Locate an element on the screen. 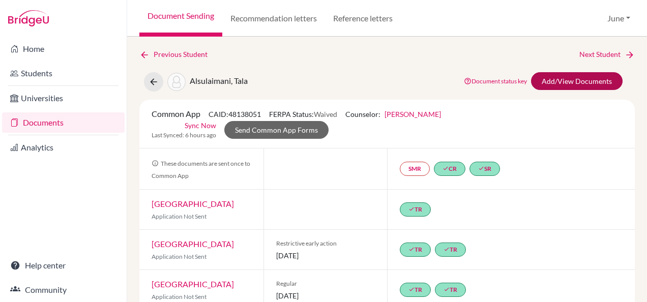 The image size is (647, 302). a: Help center is located at coordinates (63, 265).